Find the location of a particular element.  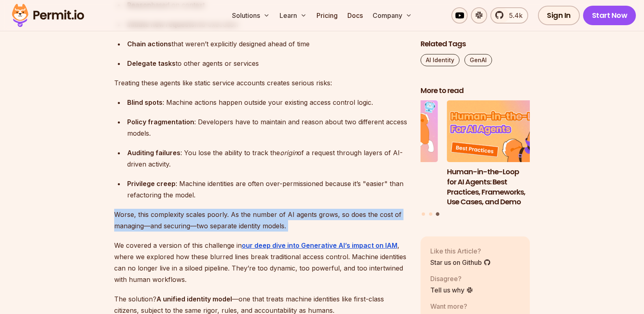

a: Star us on Github is located at coordinates (460, 263).